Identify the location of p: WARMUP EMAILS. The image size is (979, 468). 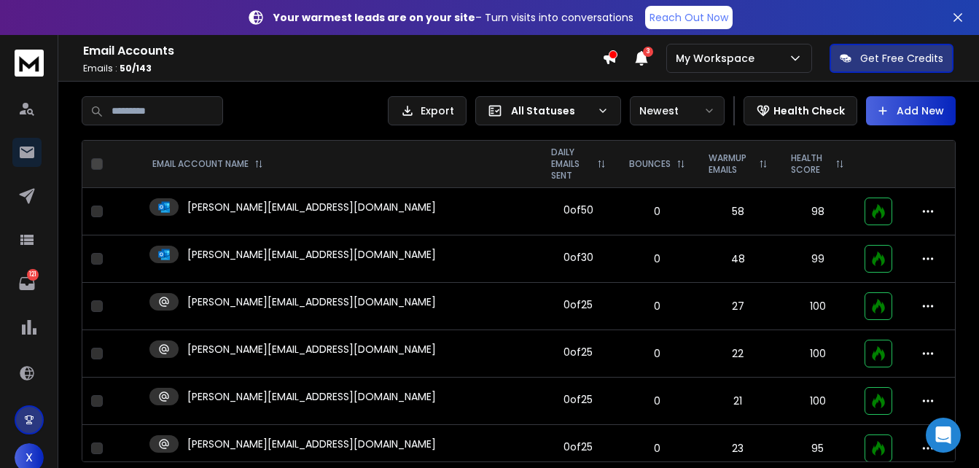
(731, 164).